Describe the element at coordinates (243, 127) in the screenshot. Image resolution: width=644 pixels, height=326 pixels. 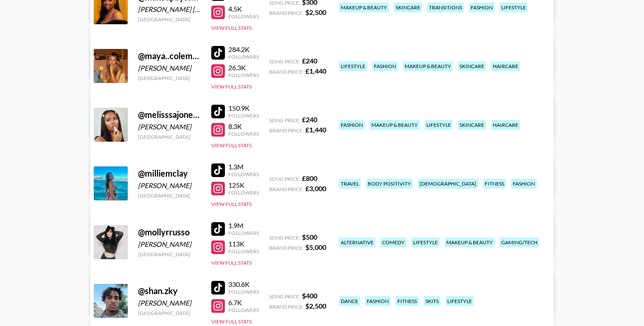
I see `div: 8.3K` at that location.